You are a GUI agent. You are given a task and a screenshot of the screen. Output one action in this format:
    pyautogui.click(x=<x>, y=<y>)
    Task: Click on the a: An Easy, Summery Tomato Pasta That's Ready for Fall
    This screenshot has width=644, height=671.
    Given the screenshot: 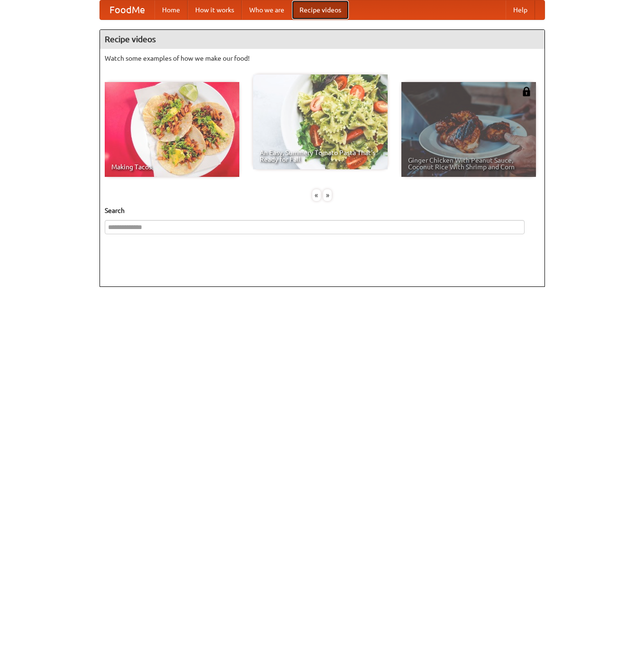 What is the action you would take?
    pyautogui.click(x=320, y=122)
    